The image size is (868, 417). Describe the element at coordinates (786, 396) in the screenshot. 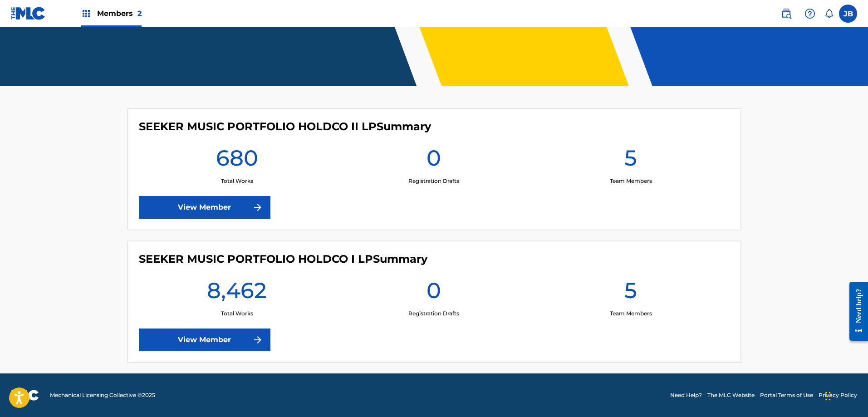

I see `a: Portal Terms of Use` at that location.